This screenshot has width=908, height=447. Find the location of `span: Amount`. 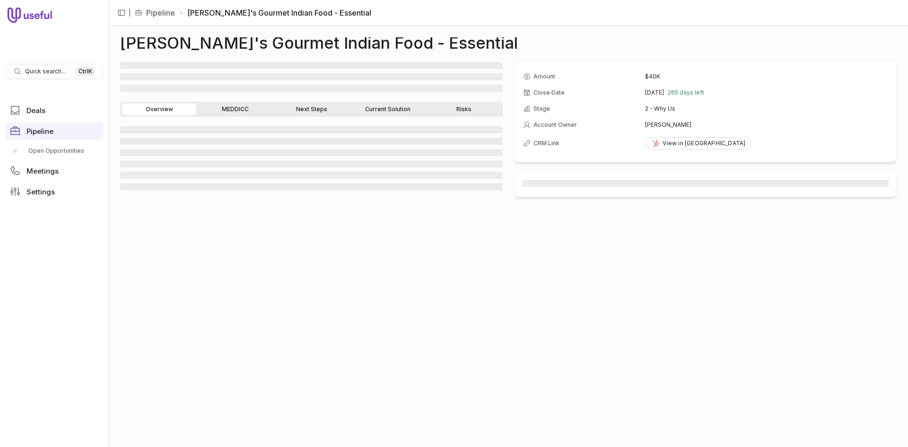

span: Amount is located at coordinates (544, 77).